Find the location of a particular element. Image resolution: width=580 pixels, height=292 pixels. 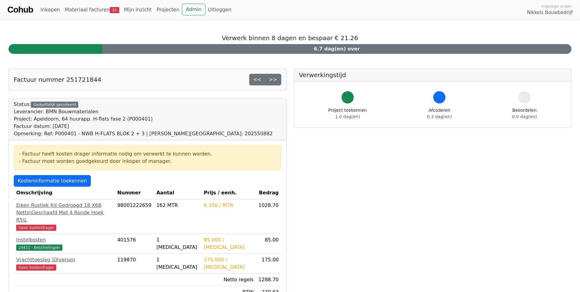

span: 20 is located at coordinates (114, 10).